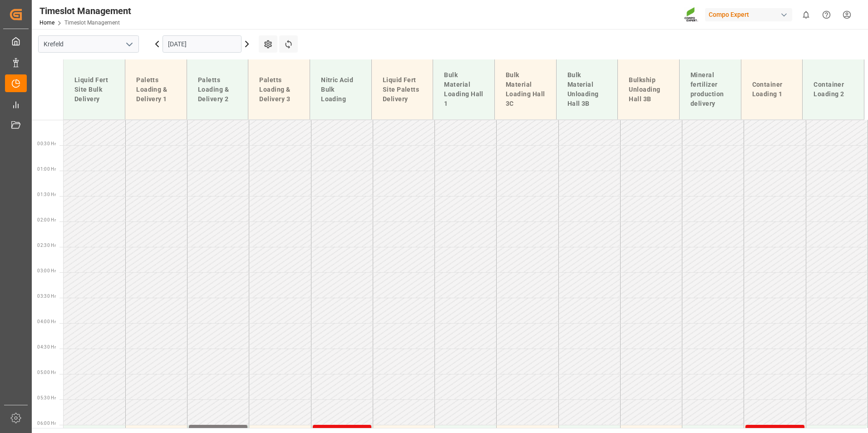 This screenshot has height=433, width=868. Describe the element at coordinates (279, 90) in the screenshot. I see `div: Paletts Loading & Delivery 3` at that location.